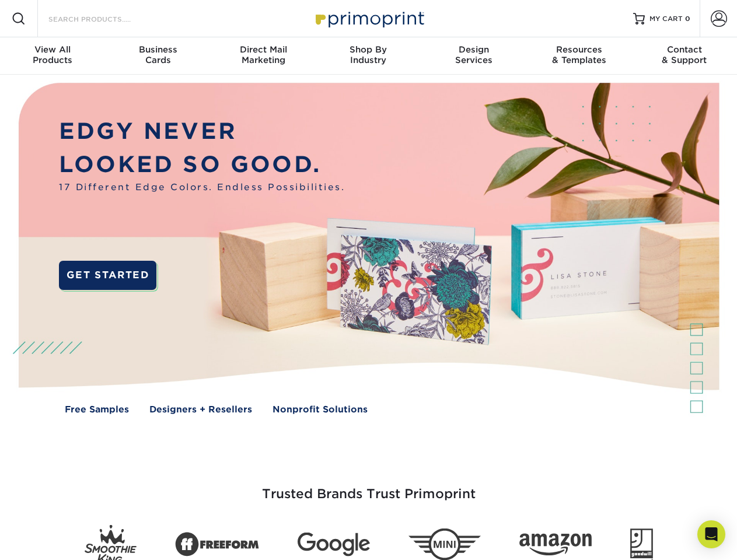 The width and height of the screenshot is (737, 560). What do you see at coordinates (202, 187) in the screenshot?
I see `span: 17 Different Edge Colors. Endless Possibilities.` at bounding box center [202, 187].